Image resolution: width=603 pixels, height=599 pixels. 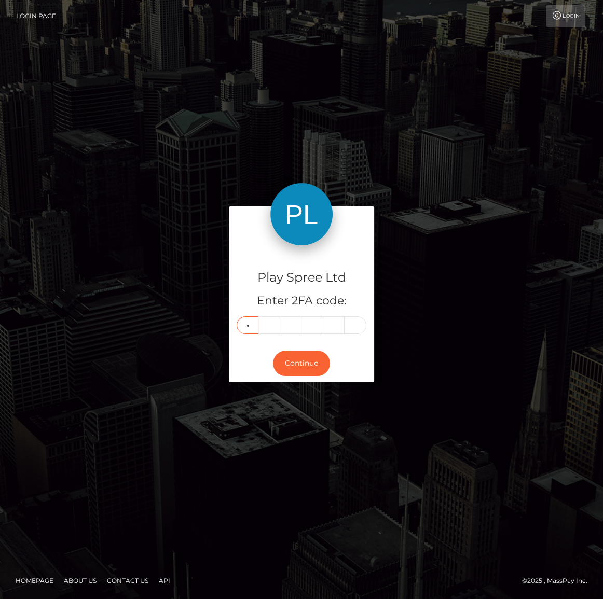 I want to click on div: © 2025 , MassPay Inc., so click(x=558, y=581).